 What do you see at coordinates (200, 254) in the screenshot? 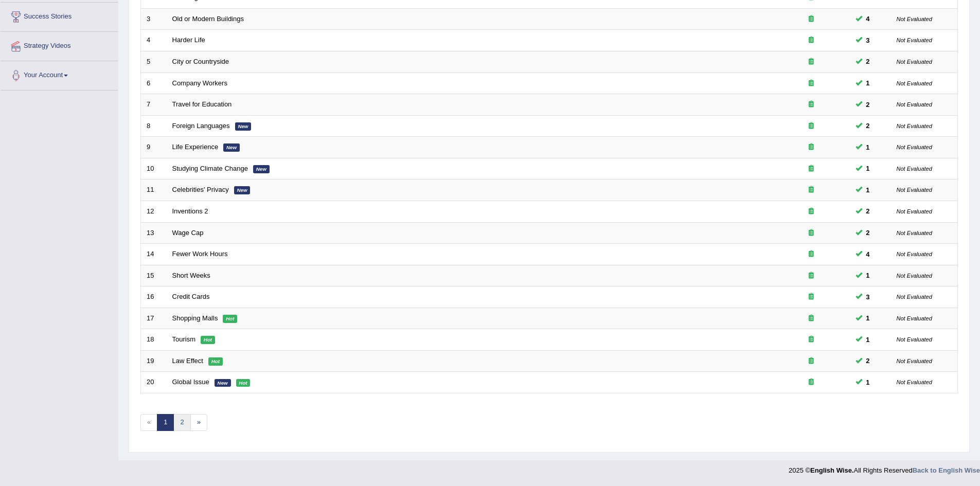
I see `a: Fewer Work Hours` at bounding box center [200, 254].